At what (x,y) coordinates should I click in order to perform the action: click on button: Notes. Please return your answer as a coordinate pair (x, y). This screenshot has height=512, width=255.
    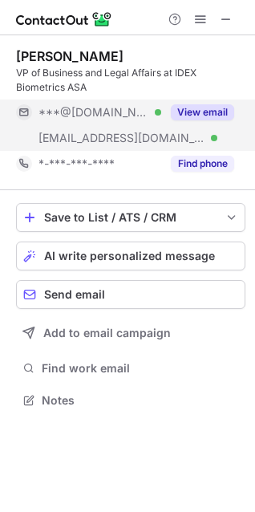
    Looking at the image, I should click on (131, 400).